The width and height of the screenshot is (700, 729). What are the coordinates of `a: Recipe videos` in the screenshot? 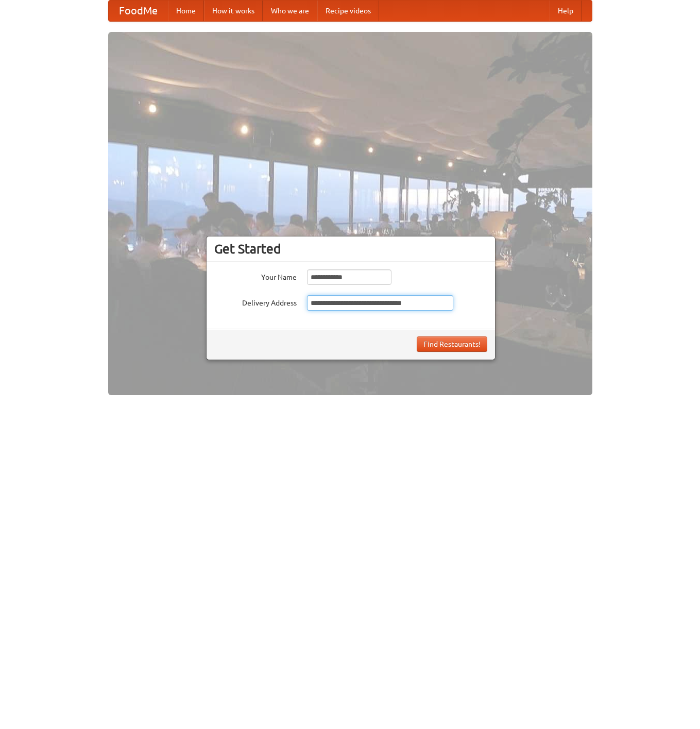 It's located at (349, 11).